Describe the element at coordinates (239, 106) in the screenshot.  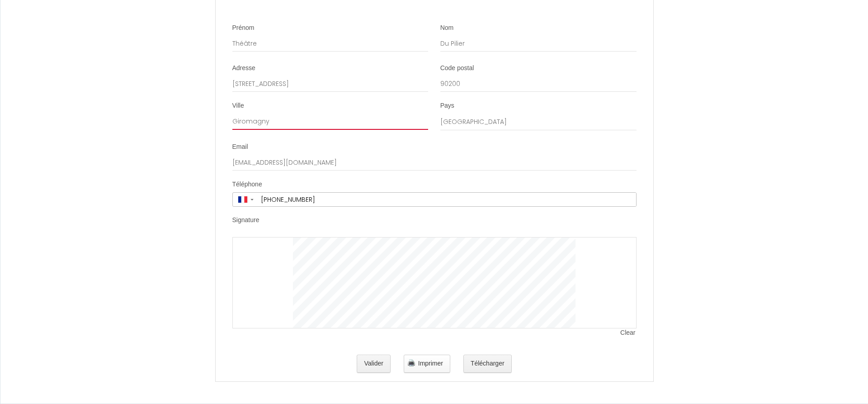
I see `label: Ville` at that location.